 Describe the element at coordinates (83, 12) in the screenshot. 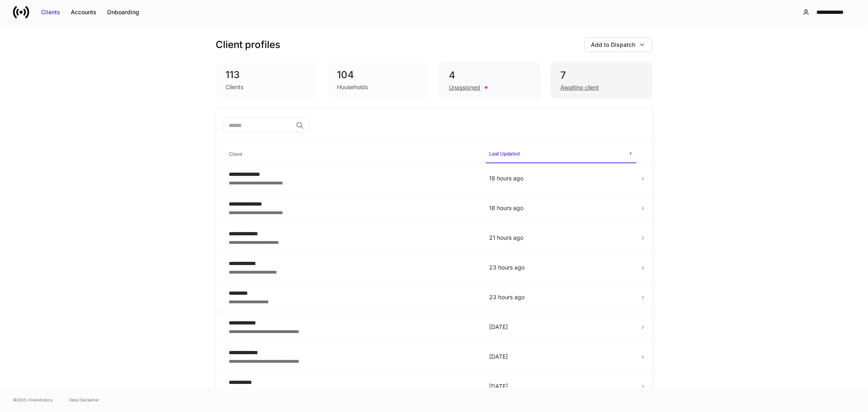

I see `div: Accounts` at that location.